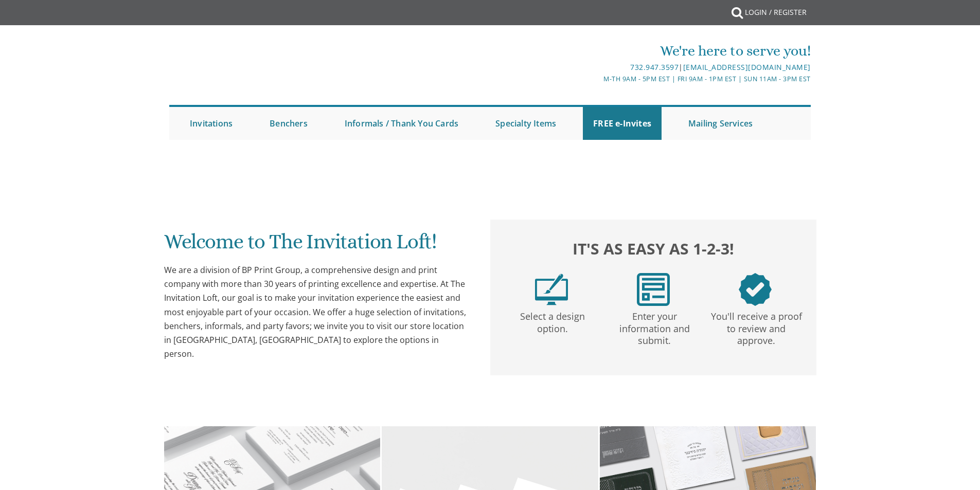 The height and width of the screenshot is (490, 980). I want to click on a: Specialty Items, so click(525, 124).